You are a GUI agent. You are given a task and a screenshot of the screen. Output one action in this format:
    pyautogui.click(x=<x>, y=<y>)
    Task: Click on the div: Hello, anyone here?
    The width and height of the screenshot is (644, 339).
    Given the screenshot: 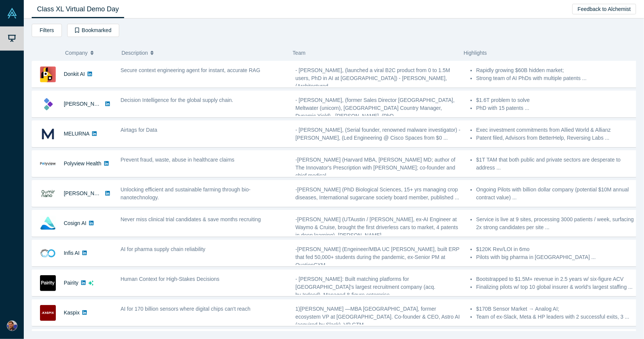 What is the action you would take?
    pyautogui.click(x=112, y=60)
    